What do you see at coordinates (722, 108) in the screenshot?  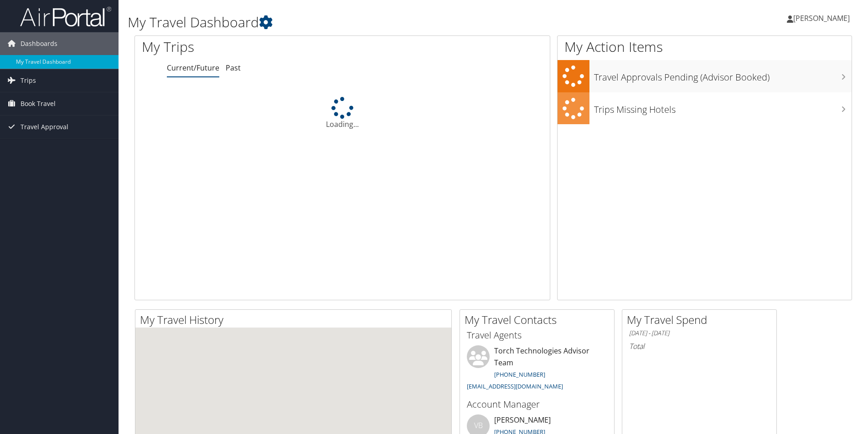 I see `h3: Trips Missing Hotels` at bounding box center [722, 108].